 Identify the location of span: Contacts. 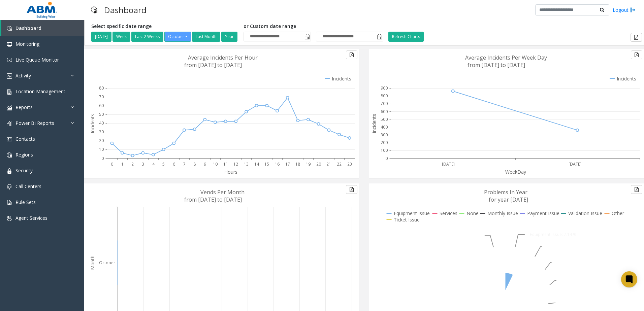
(25, 139).